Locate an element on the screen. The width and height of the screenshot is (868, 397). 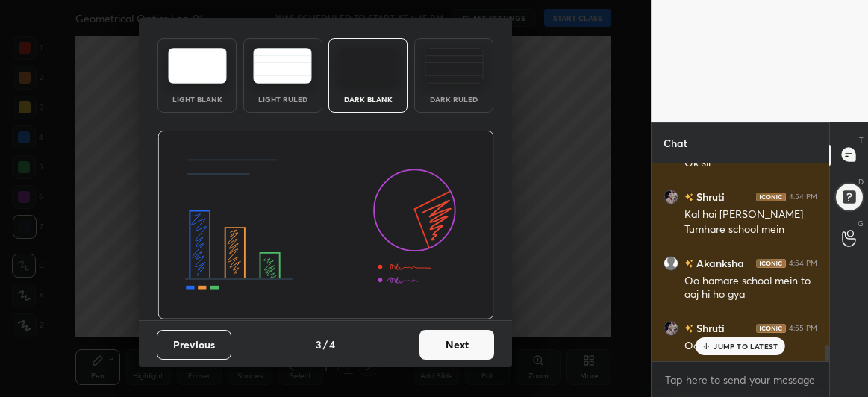
div: Dark Ruled is located at coordinates (454, 99).